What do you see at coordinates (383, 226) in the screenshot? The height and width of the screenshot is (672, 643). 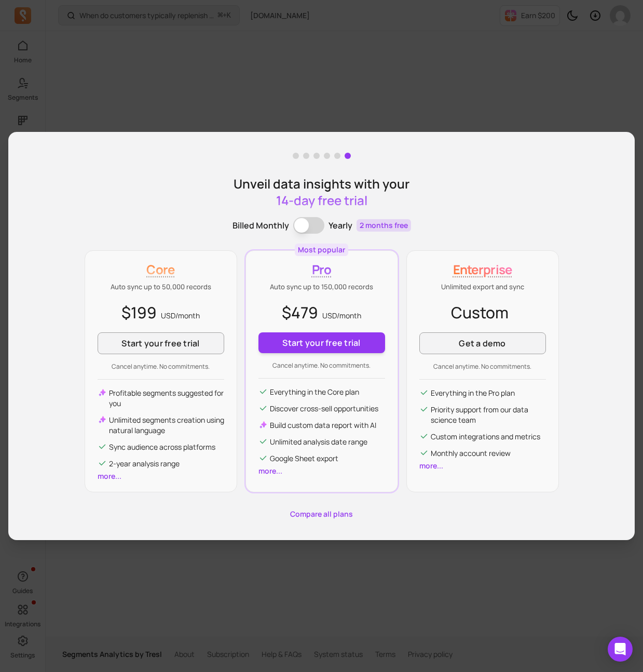 I see `p: 2 months free` at bounding box center [383, 226].